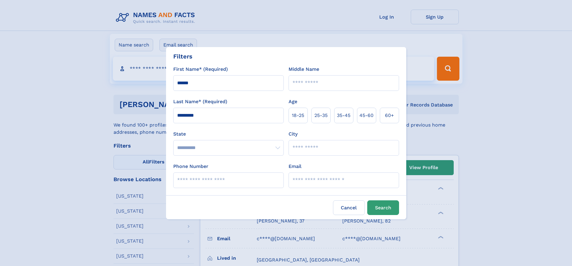  What do you see at coordinates (366, 116) in the screenshot?
I see `span: 45‑60` at bounding box center [366, 116].